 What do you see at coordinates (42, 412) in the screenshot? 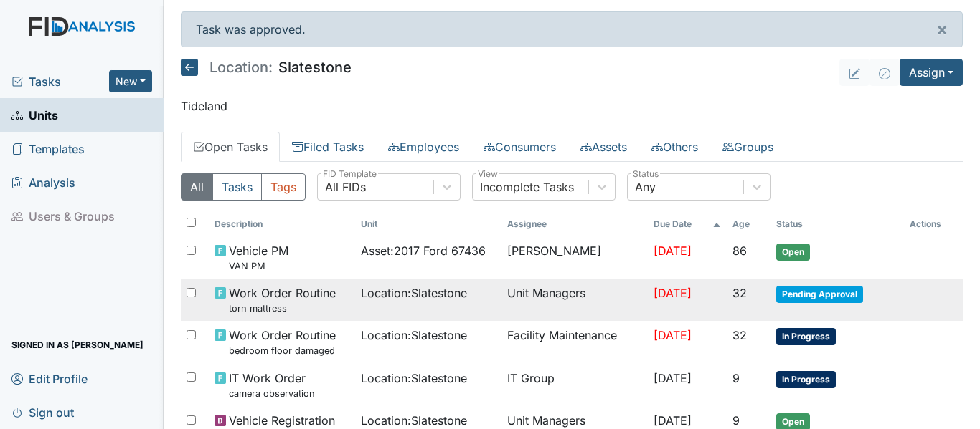
I see `span: Sign out` at bounding box center [42, 412].